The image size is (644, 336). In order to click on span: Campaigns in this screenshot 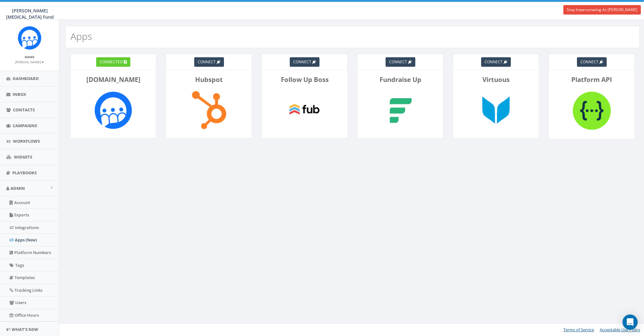, I will do `click(25, 126)`.